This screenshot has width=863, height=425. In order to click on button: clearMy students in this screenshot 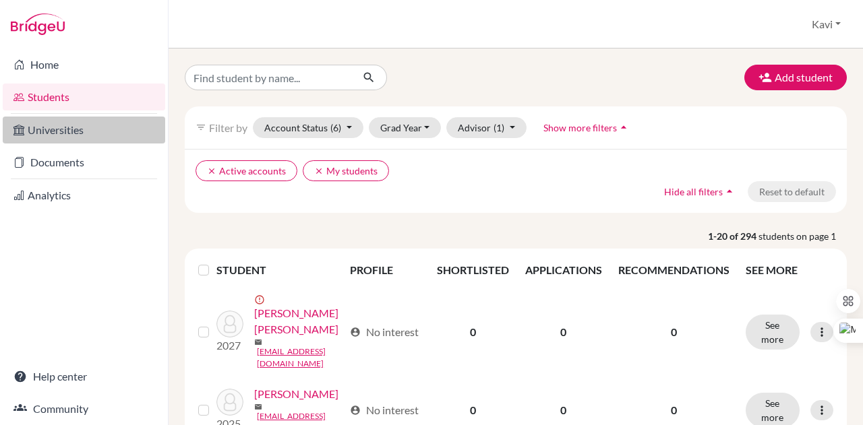, I will do `click(346, 170)`.